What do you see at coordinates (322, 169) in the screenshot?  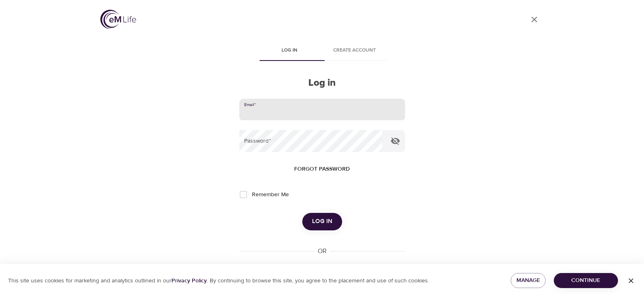 I see `span: Forgot password` at bounding box center [322, 169].